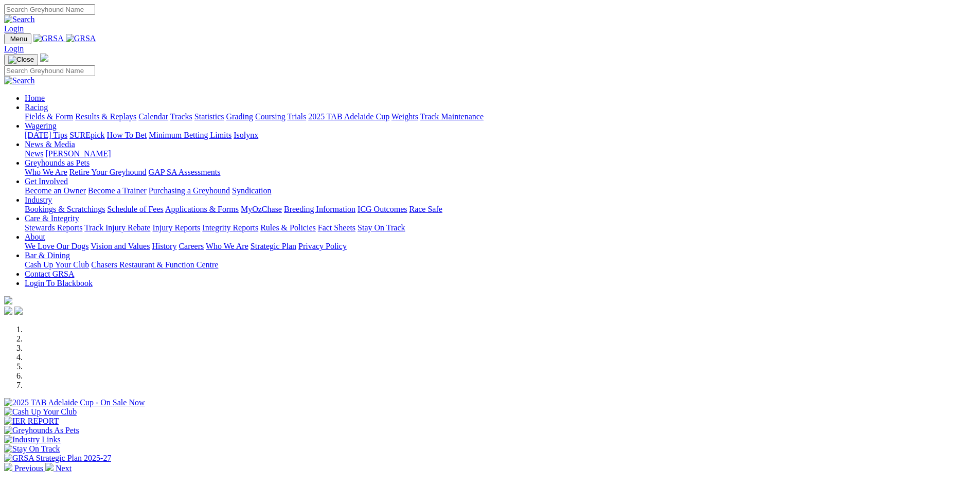 Image resolution: width=980 pixels, height=486 pixels. Describe the element at coordinates (135, 209) in the screenshot. I see `a: Schedule of Fees` at that location.